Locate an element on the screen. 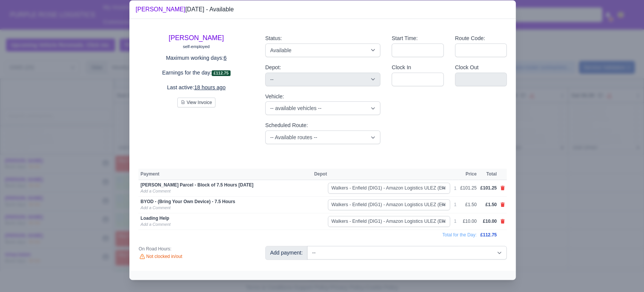 This screenshot has height=292, width=644. u: 6 is located at coordinates (226, 58).